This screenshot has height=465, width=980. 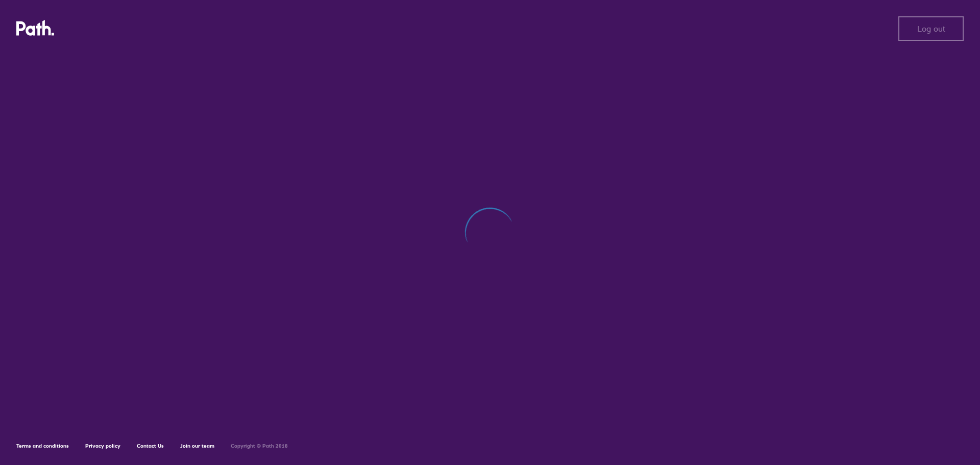 I want to click on h6: Copyright © Path 2018, so click(x=259, y=446).